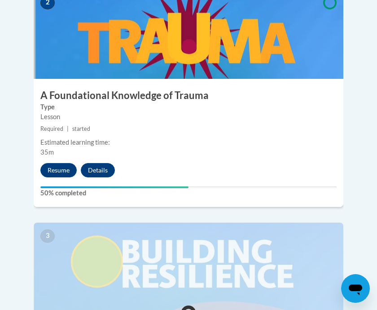 This screenshot has height=310, width=377. I want to click on h3: A Foundational Knowledge of Trauma, so click(188, 96).